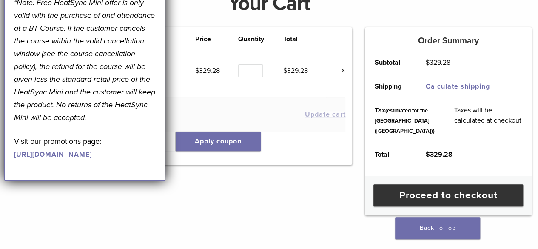  What do you see at coordinates (340, 71) in the screenshot?
I see `a: Remove this item` at bounding box center [340, 71].